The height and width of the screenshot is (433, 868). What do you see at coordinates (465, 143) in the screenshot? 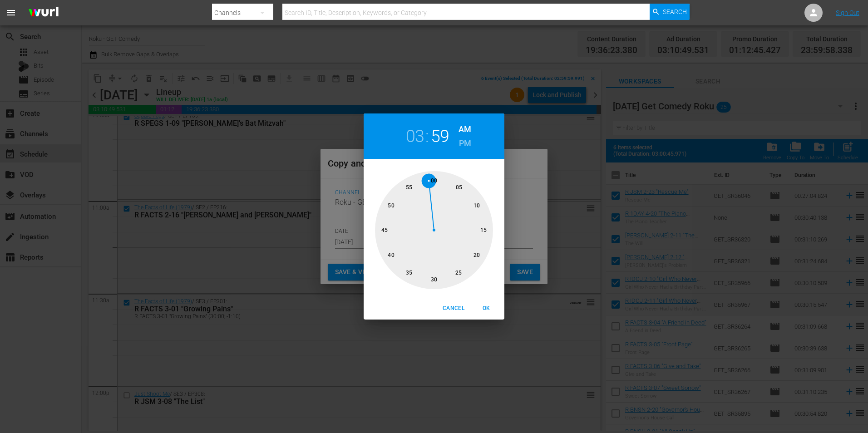
I see `button: PM` at bounding box center [465, 143].